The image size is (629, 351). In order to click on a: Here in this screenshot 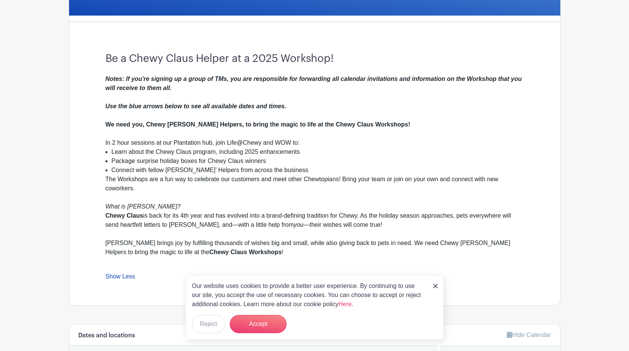, I will do `click(345, 304)`.